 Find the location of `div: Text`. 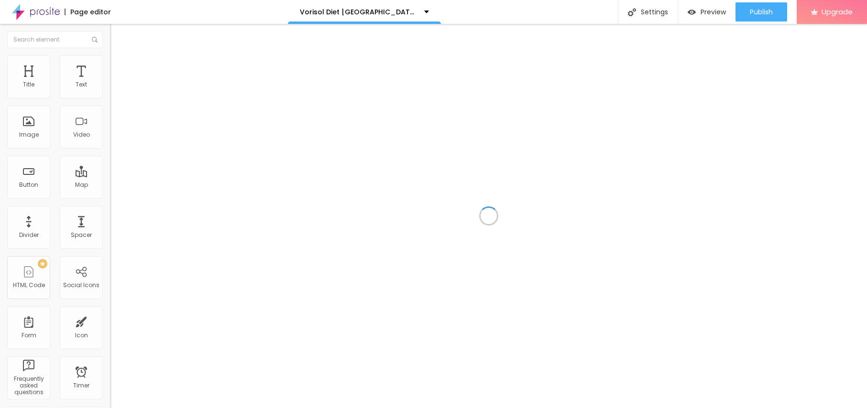

div: Text is located at coordinates (81, 85).